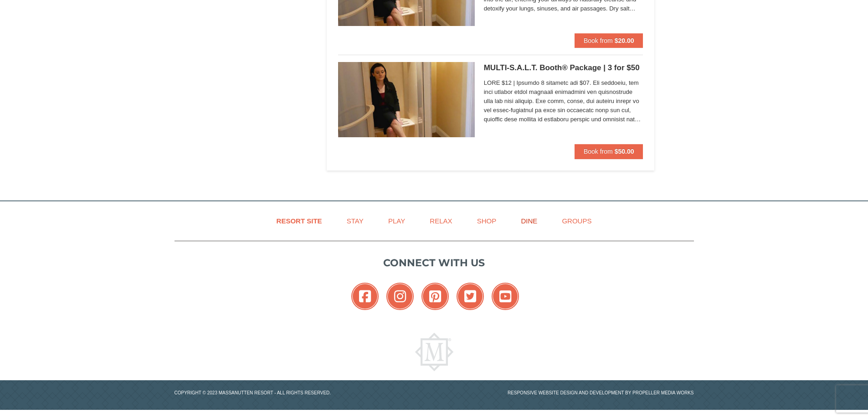 This screenshot has width=868, height=419. What do you see at coordinates (434, 352) in the screenshot?
I see `img: Massanutten Resort Logo` at bounding box center [434, 352].